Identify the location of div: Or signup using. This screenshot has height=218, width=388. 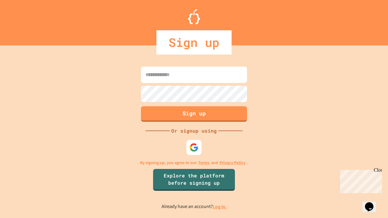
(194, 131).